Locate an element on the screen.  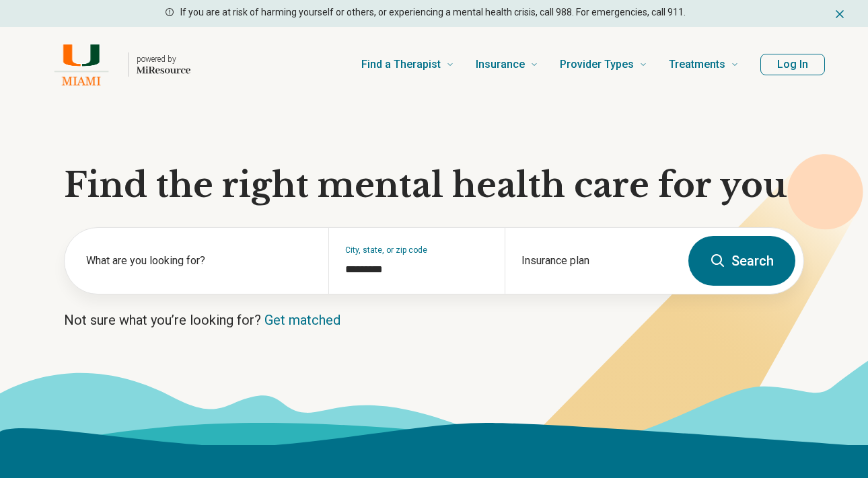
span: Find a Therapist is located at coordinates (401, 64).